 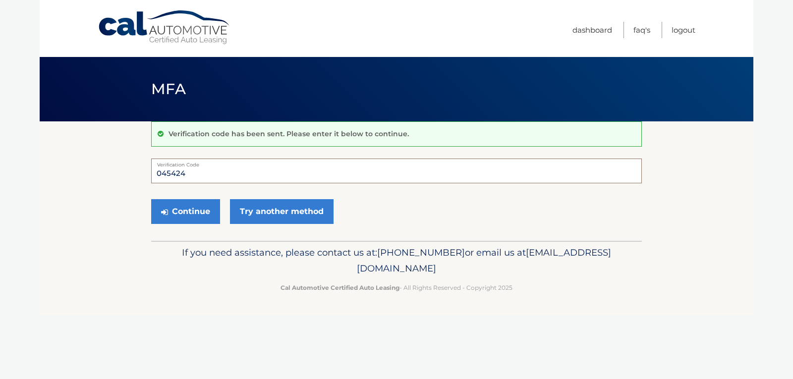 I want to click on a: Cal Automotive, so click(x=164, y=27).